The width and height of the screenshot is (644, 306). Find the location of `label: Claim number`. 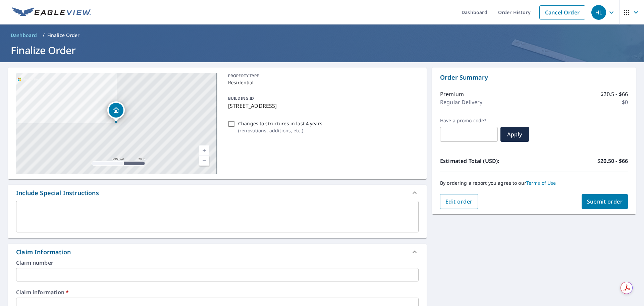

label: Claim number is located at coordinates (217, 263).